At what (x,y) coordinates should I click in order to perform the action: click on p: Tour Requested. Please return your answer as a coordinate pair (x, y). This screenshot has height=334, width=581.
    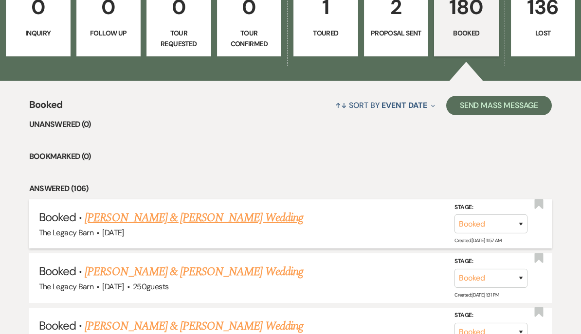
    Looking at the image, I should click on (178, 38).